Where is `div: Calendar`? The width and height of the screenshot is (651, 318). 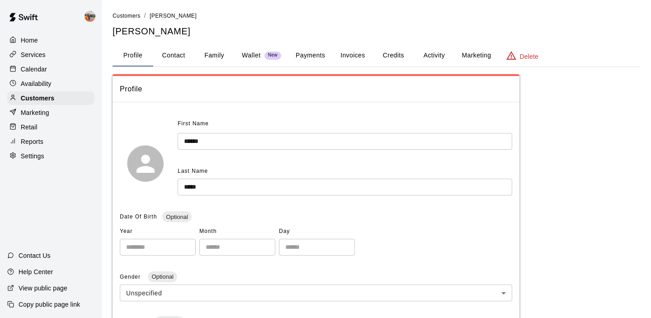
div: Calendar is located at coordinates (51, 69).